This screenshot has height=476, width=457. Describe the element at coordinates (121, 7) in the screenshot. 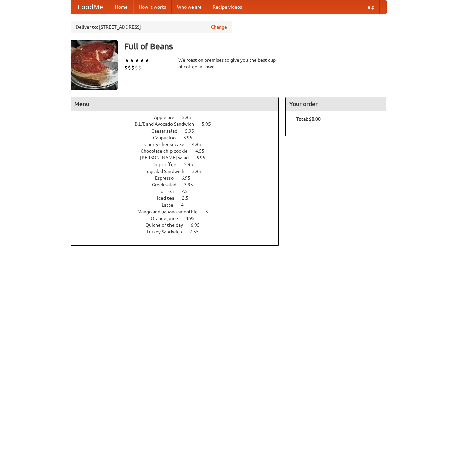

I see `a: Home` at that location.